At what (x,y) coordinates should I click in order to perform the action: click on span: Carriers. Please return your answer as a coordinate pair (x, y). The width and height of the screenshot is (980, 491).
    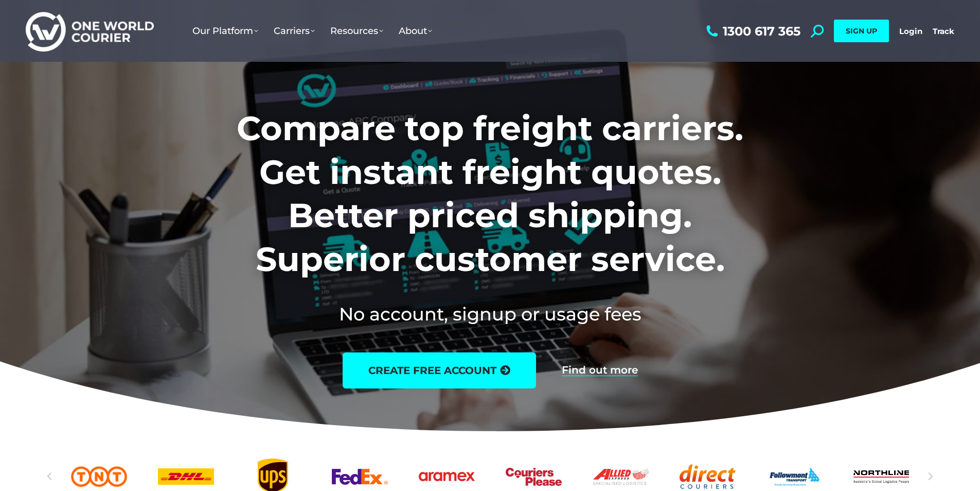
    Looking at the image, I should click on (294, 31).